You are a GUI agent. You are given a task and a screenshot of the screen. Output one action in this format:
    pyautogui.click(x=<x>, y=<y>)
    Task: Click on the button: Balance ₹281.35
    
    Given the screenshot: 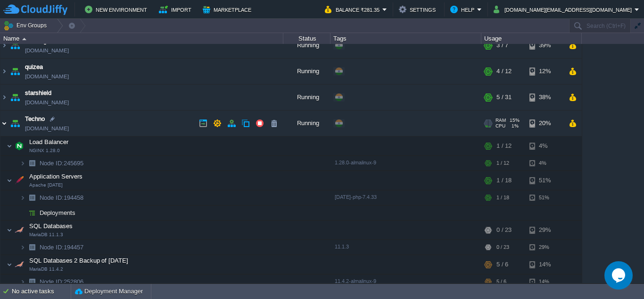 What is the action you would take?
    pyautogui.click(x=354, y=9)
    